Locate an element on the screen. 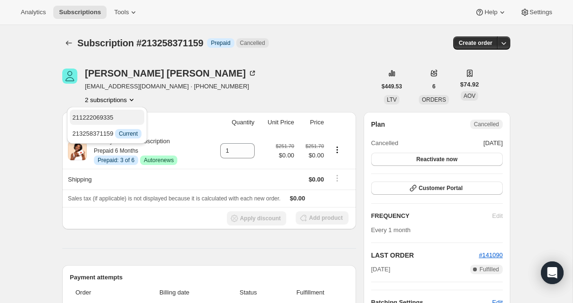 Image resolution: width=573 pixels, height=303 pixels. h2: Payment attempts is located at coordinates (209, 277).